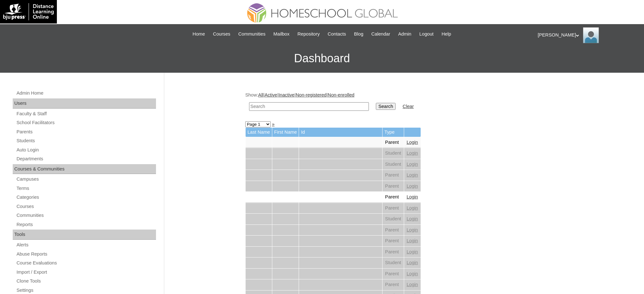  I want to click on a: Admin, so click(405, 34).